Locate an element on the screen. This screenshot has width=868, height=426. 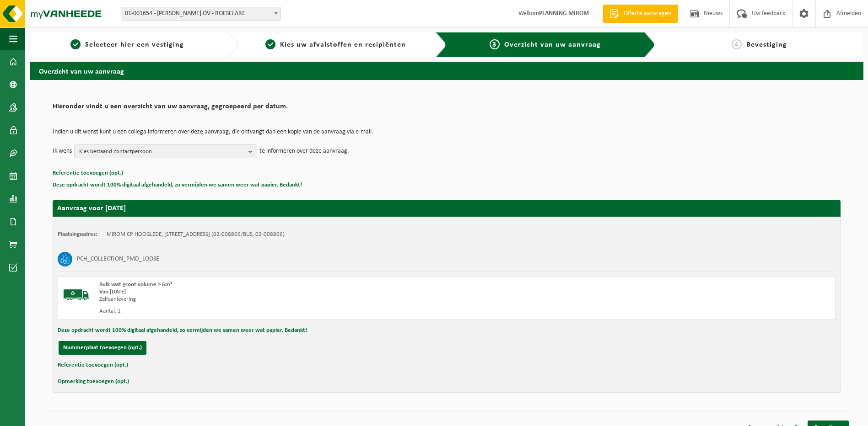
span: Overzicht van uw aanvraag is located at coordinates (552, 45).